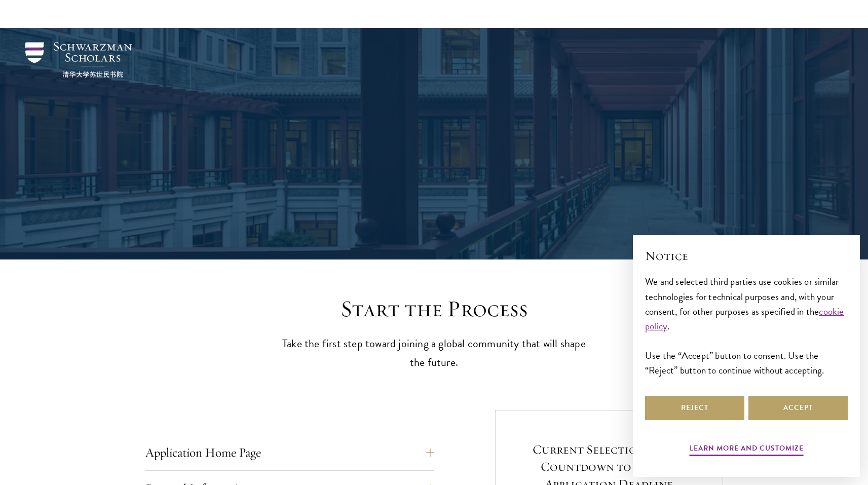  Describe the element at coordinates (798, 408) in the screenshot. I see `button: Accept` at that location.